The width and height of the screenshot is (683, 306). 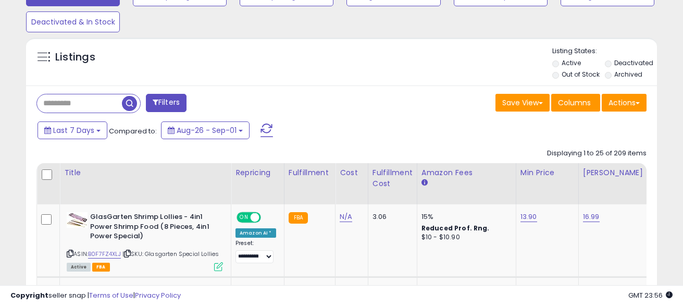 I want to click on div: Amazon AI *, so click(x=256, y=233).